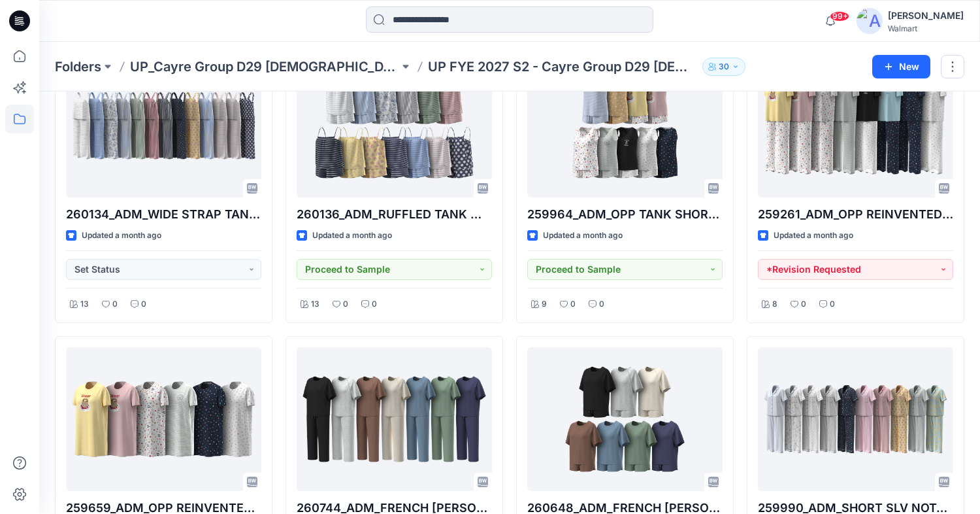 This screenshot has width=980, height=514. What do you see at coordinates (394, 214) in the screenshot?
I see `p: 260136_ADM_RUFFLED TANK W SHORT SET` at bounding box center [394, 214].